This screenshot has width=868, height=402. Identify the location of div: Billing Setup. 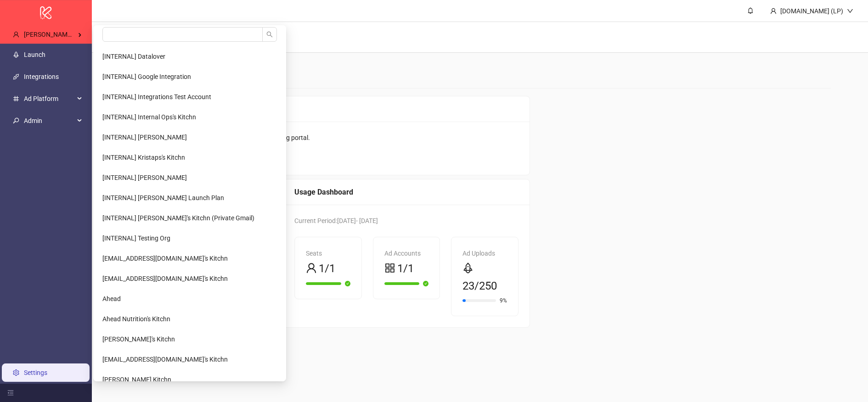
(329, 108).